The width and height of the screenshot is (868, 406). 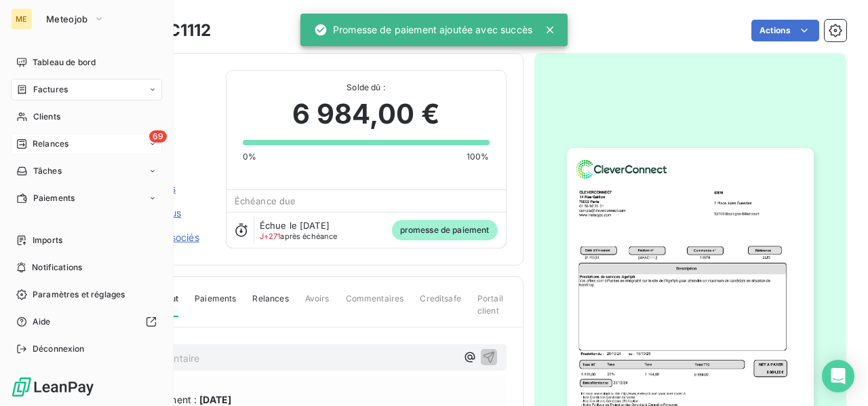 What do you see at coordinates (50, 90) in the screenshot?
I see `span: Factures` at bounding box center [50, 90].